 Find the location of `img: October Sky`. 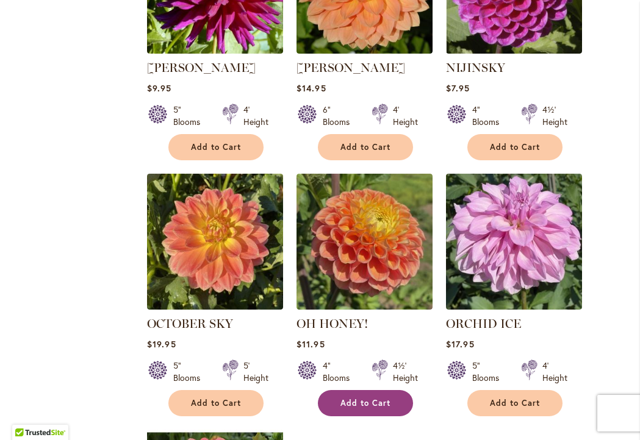

img: October Sky is located at coordinates (215, 242).